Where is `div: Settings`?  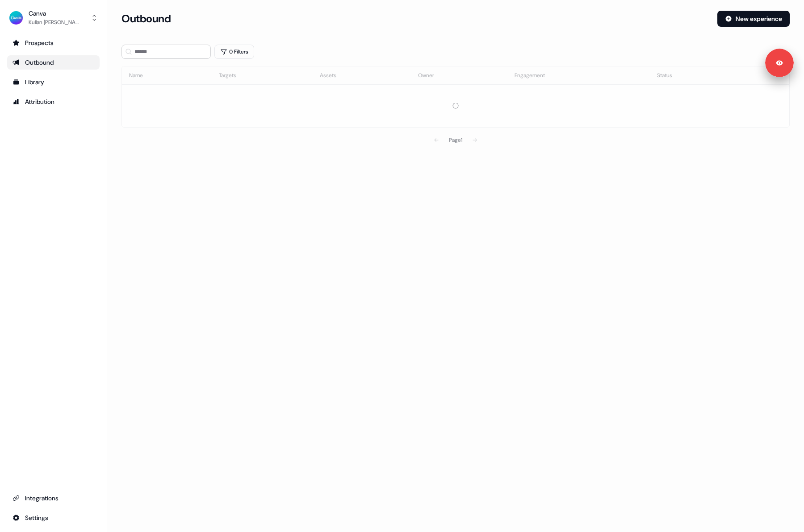 div: Settings is located at coordinates (53, 518).